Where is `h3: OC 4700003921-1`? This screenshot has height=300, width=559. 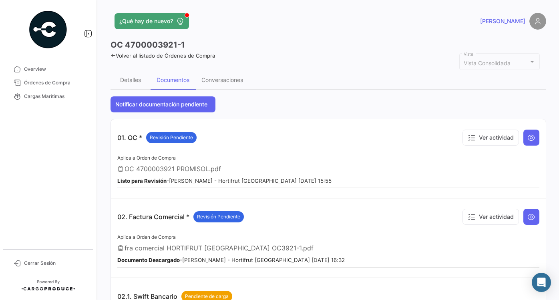 h3: OC 4700003921-1 is located at coordinates (148, 45).